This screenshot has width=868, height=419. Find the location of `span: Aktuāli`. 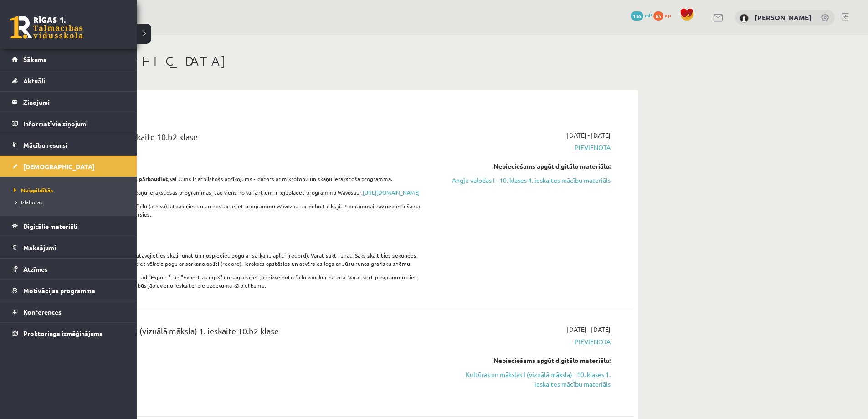

span: Aktuāli is located at coordinates (34, 81).